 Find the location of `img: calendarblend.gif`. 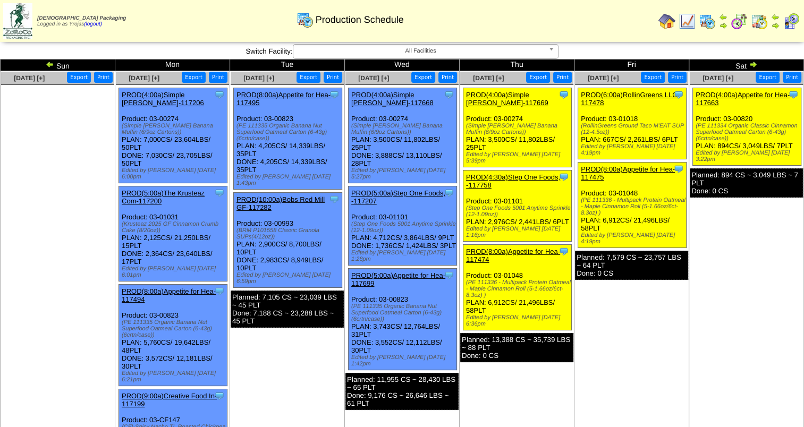

img: calendarblend.gif is located at coordinates (739, 21).